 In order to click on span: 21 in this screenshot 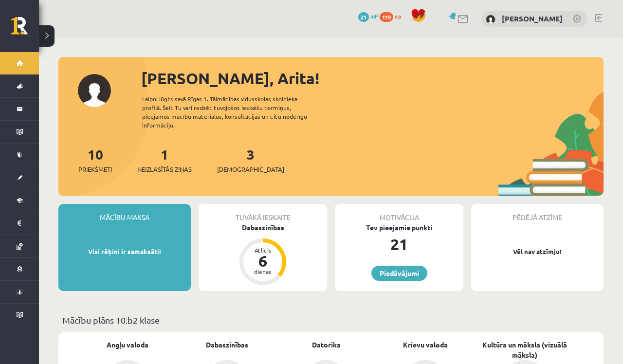, I will do `click(363, 17)`.